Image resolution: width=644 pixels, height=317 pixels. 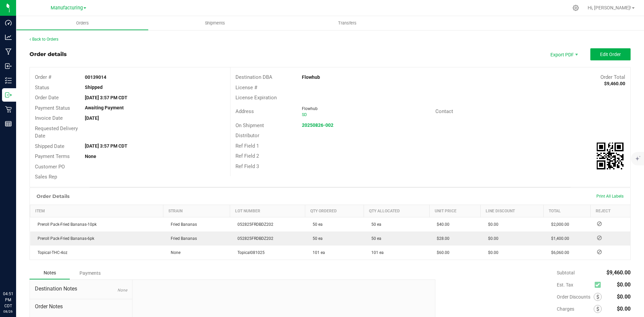 What do you see at coordinates (610, 156) in the screenshot?
I see `img: Scan me!` at bounding box center [610, 156].